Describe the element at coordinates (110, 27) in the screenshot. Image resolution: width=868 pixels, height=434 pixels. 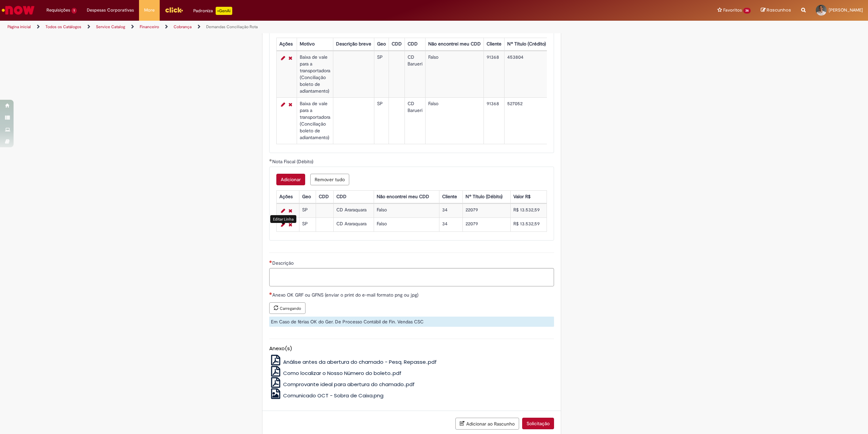
I see `a: Service Catalog` at that location.